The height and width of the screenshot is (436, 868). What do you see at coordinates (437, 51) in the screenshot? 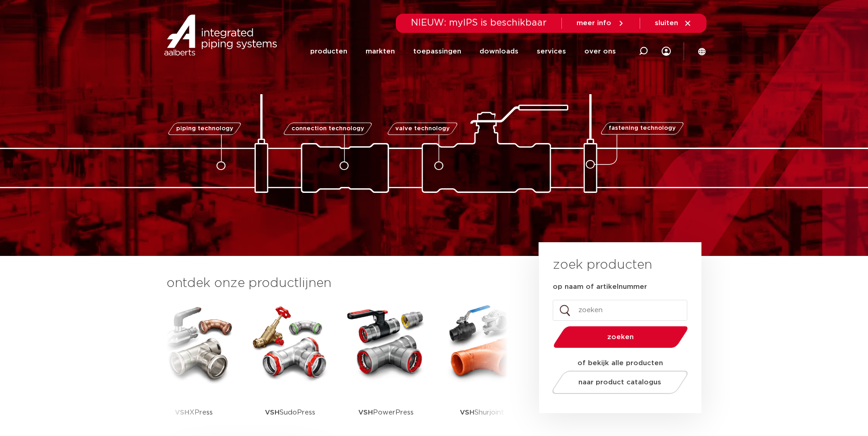
I see `a: toepassingen` at bounding box center [437, 51].